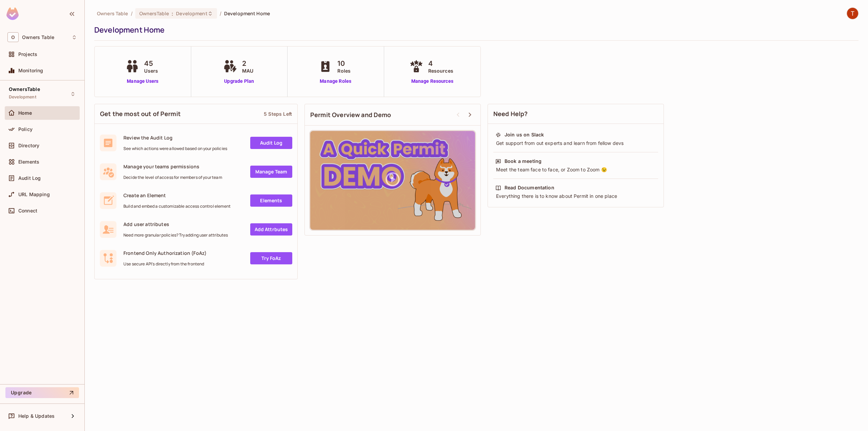 This screenshot has width=868, height=431. Describe the element at coordinates (247, 70) in the screenshot. I see `span: MAU` at that location.